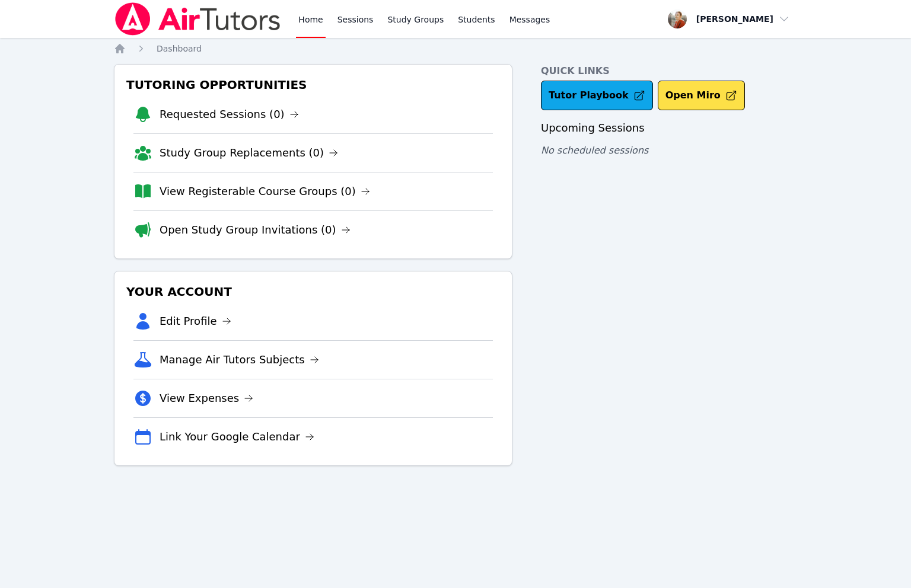  I want to click on a: Edit Profile, so click(195, 322).